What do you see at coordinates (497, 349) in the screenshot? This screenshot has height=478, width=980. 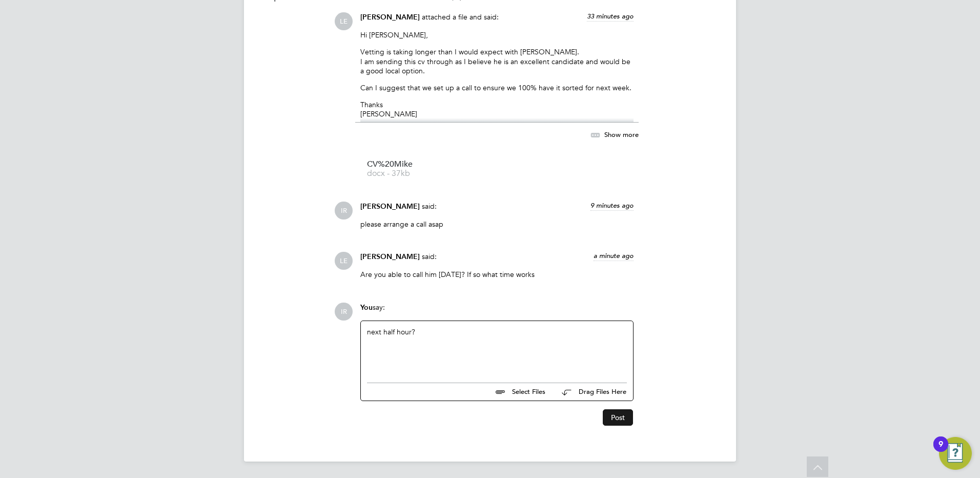 I see `div: next half hour?` at bounding box center [497, 349].